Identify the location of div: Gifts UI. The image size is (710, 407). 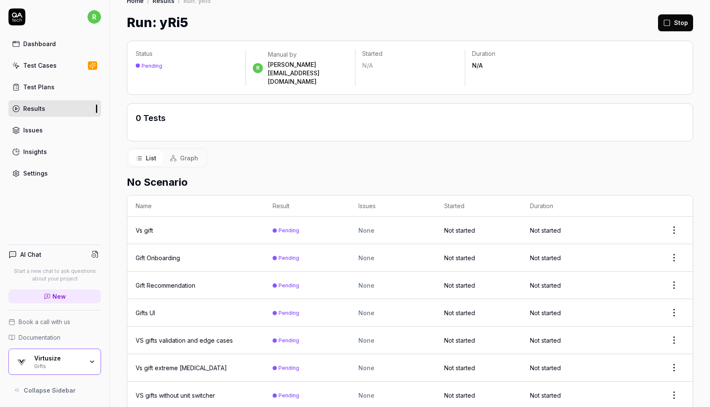
(145, 312).